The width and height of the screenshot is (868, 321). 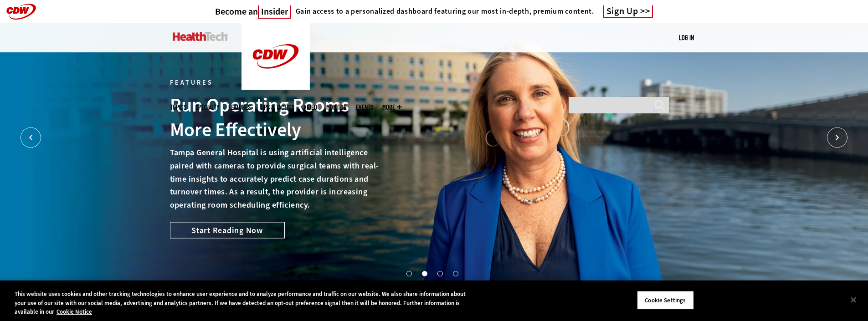 I want to click on a: Tips & Tactics, so click(x=277, y=107).